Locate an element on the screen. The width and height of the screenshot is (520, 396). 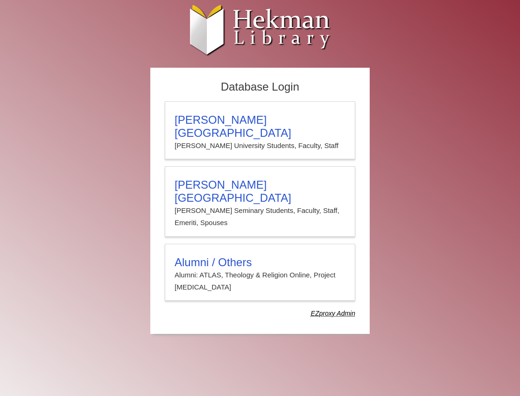
h3: Alumni / Others is located at coordinates (260, 262).